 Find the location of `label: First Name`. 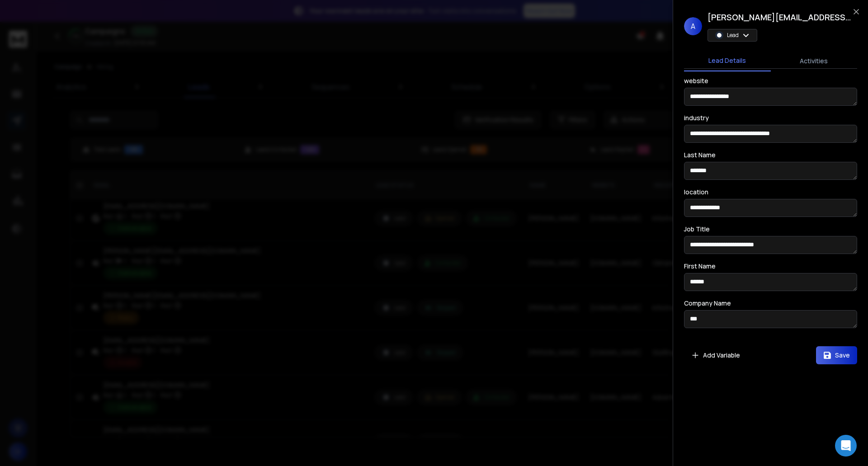

label: First Name is located at coordinates (700, 266).